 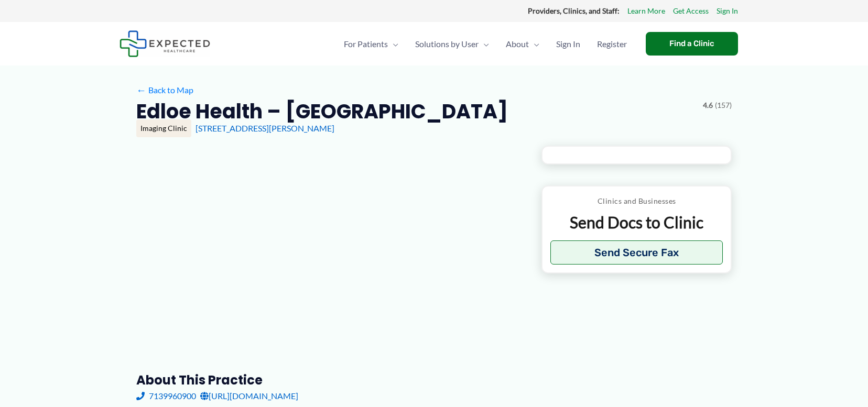 What do you see at coordinates (446, 44) in the screenshot?
I see `span: Solutions by User` at bounding box center [446, 44].